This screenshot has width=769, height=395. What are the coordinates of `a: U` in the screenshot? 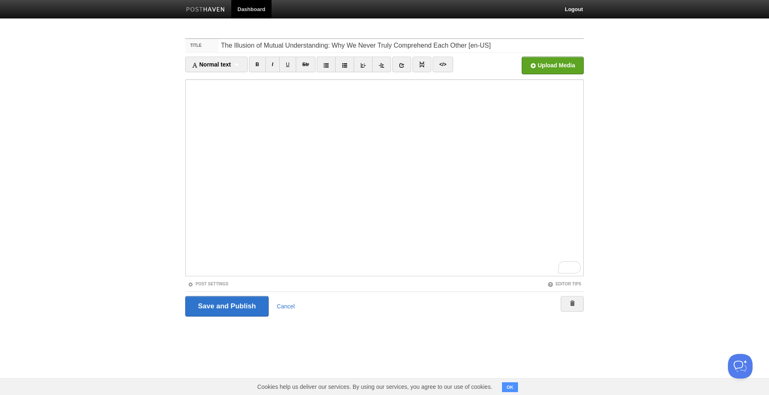 It's located at (288, 65).